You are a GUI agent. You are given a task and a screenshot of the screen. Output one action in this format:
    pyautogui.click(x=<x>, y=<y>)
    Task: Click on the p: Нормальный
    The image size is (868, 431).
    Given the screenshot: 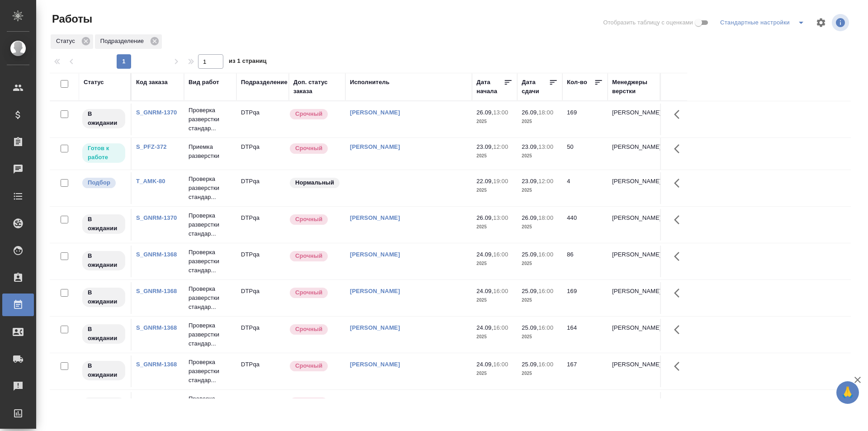 What is the action you would take?
    pyautogui.click(x=315, y=182)
    